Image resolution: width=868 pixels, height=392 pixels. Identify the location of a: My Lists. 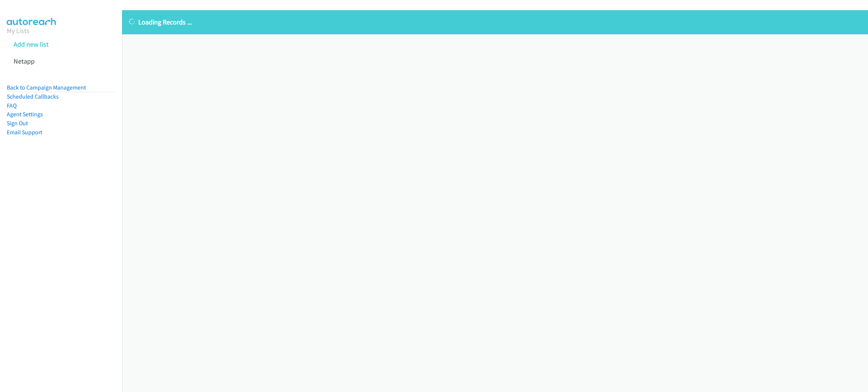
(18, 31).